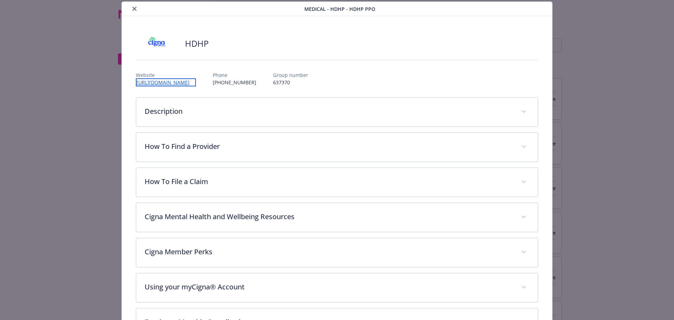  Describe the element at coordinates (329, 217) in the screenshot. I see `p: Cigna Mental Health and Wellbeing Resources` at that location.